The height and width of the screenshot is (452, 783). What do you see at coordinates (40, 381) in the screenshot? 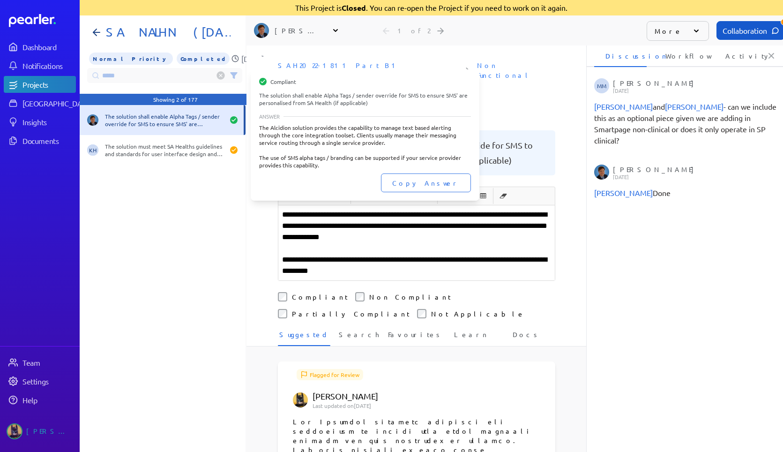
I see `a: Settings` at bounding box center [40, 381].